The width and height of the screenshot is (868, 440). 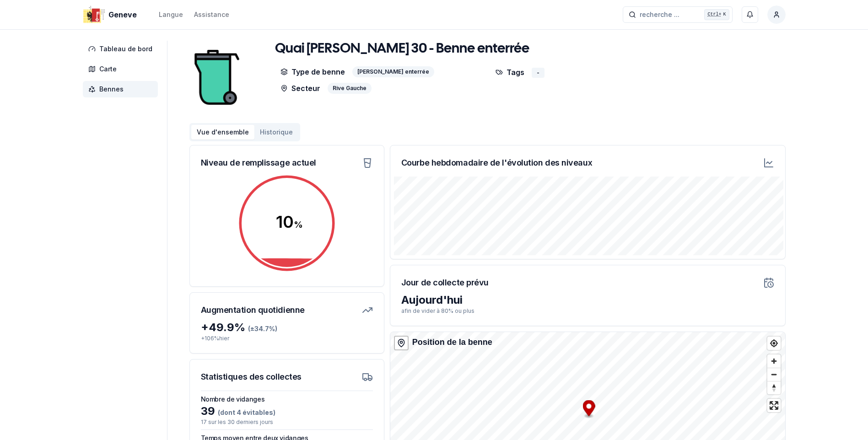 I want to click on a: Geneve, so click(x=111, y=15).